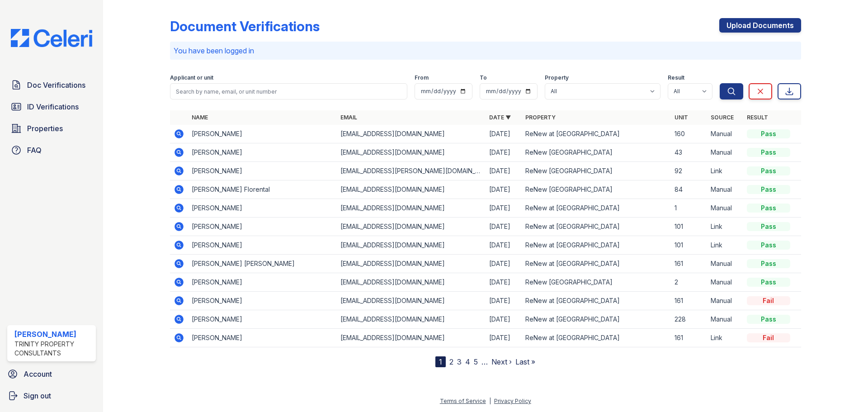 Image resolution: width=868 pixels, height=412 pixels. Describe the element at coordinates (451, 362) in the screenshot. I see `a: 2` at that location.